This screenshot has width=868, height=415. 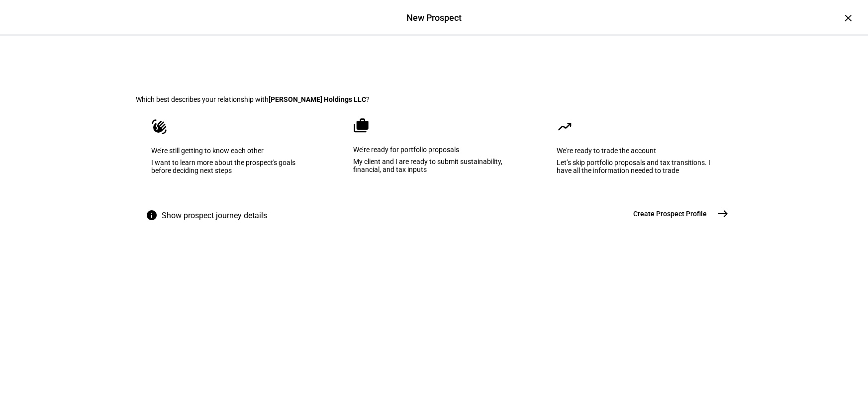 What do you see at coordinates (637, 167) in the screenshot?
I see `div: Let’s skip portfolio proposals and tax transitions. I have all the information needed to trade` at bounding box center [637, 167].